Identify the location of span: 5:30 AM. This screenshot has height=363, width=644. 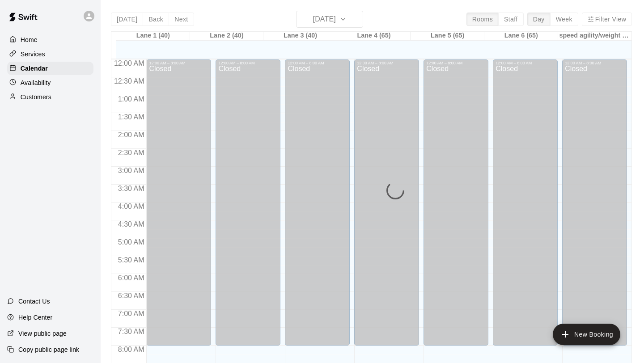
(131, 260).